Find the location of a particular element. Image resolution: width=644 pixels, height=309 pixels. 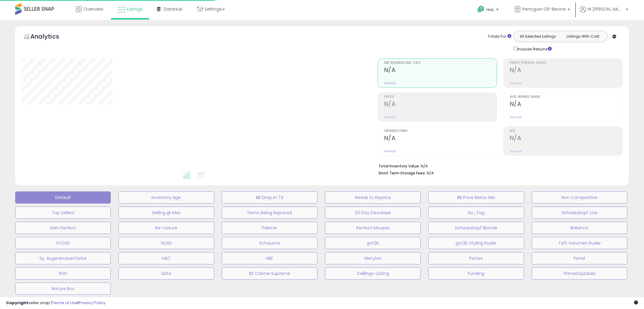

button: Needs to Reprice is located at coordinates (372, 198).